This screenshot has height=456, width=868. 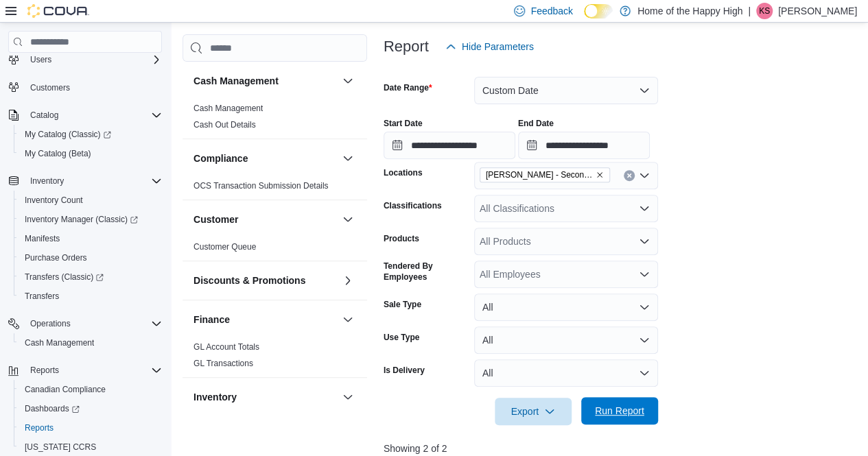 What do you see at coordinates (619, 411) in the screenshot?
I see `button: Run Report` at bounding box center [619, 411].